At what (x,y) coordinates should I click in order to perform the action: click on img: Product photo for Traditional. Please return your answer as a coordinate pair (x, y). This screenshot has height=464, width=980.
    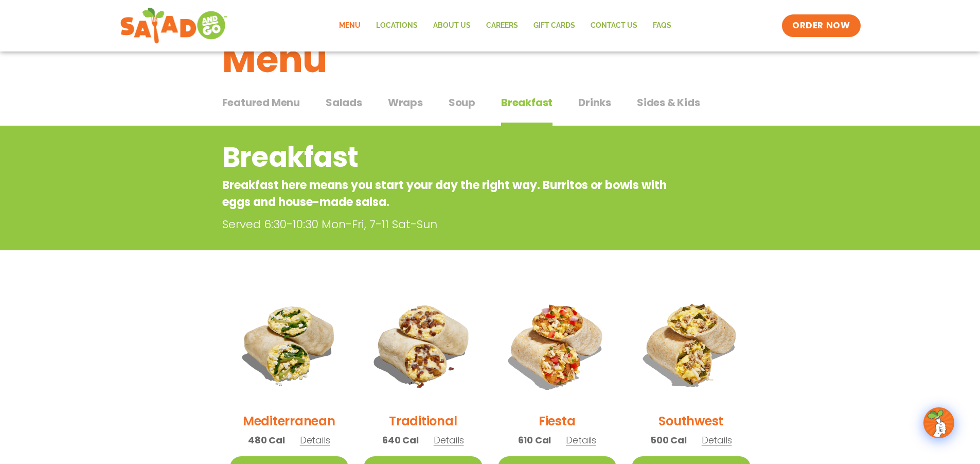
    Looking at the image, I should click on (423, 344).